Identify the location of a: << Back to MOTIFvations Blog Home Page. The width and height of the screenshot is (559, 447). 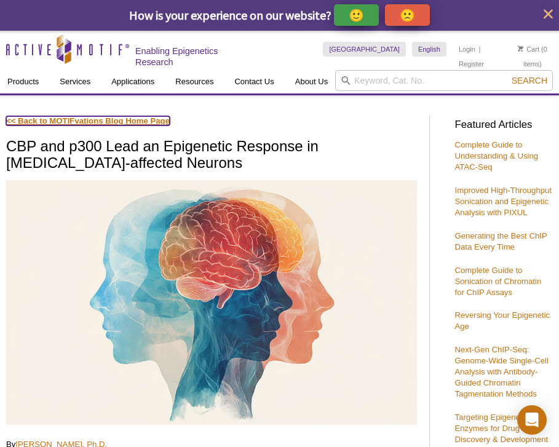
(88, 121).